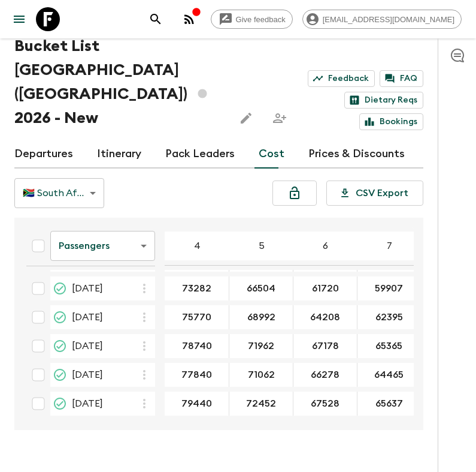 Image resolution: width=476 pixels, height=472 pixels. Describe the element at coordinates (356, 154) in the screenshot. I see `a: Prices & Discounts` at that location.